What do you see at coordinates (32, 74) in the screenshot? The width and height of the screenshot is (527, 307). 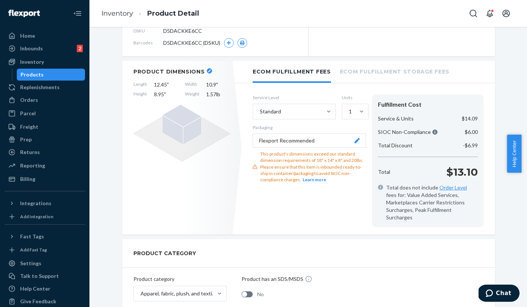 I see `div: Products` at bounding box center [32, 74].